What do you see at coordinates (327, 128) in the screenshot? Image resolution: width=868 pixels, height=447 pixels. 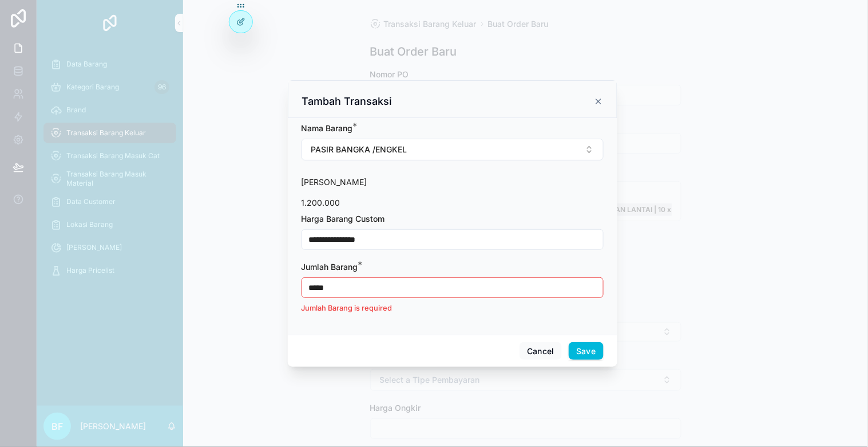 I see `span: Nama Barang` at bounding box center [327, 128].